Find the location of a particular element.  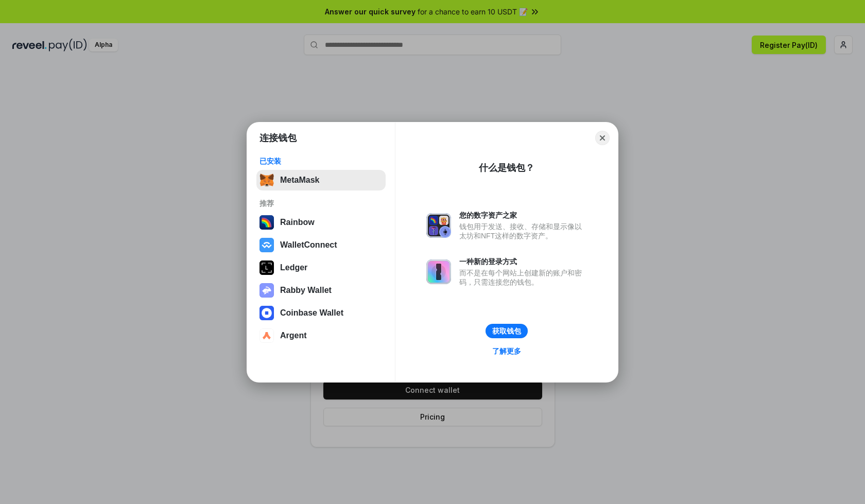

div: 钱包用于发送、接收、存储和显示像以太坊和NFT这样的数字资产。 is located at coordinates (523, 232).